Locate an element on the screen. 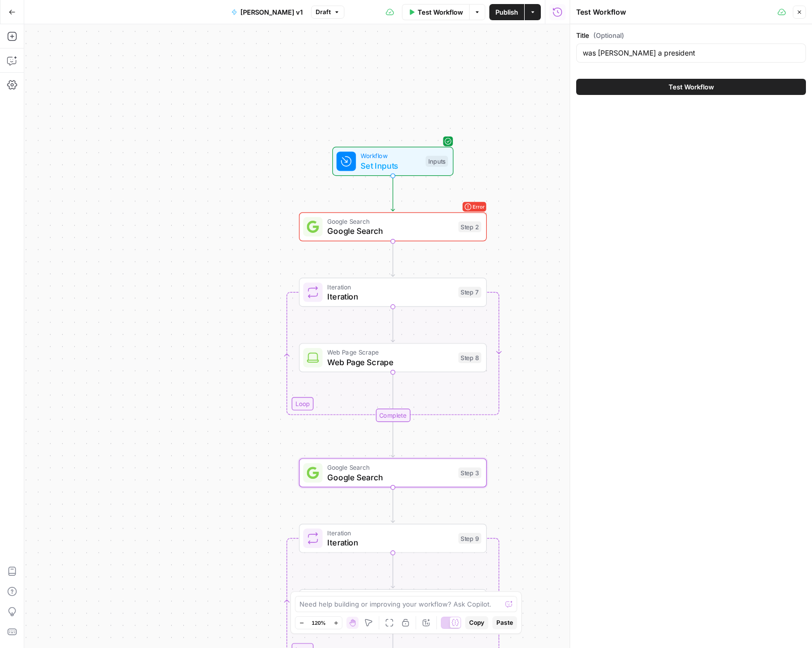 The width and height of the screenshot is (812, 648). button: Copy is located at coordinates (477, 623).